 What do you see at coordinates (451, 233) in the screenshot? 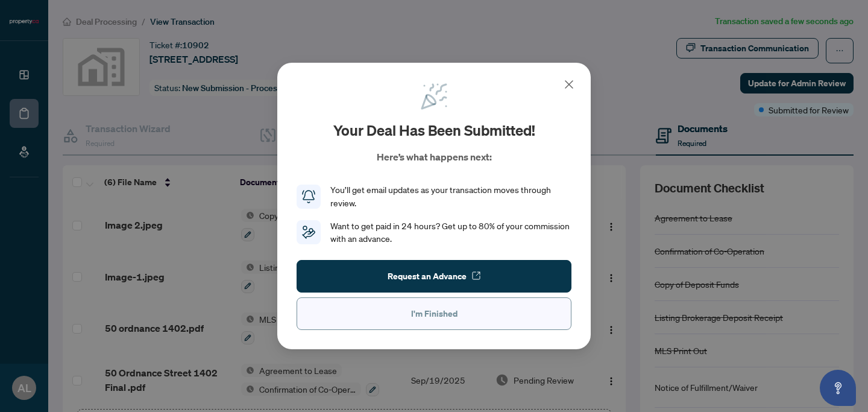
I see `div: Want to get paid in 24 hours? Get up to 80% of your commission with an advance.` at bounding box center [451, 233].